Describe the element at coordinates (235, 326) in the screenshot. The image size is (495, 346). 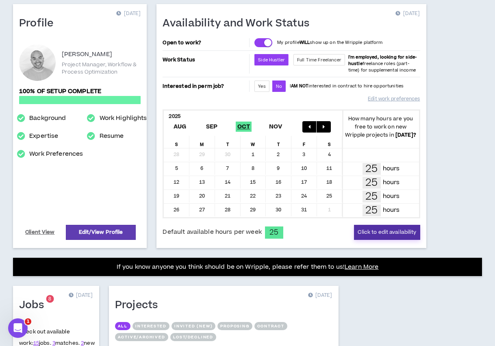
I see `button: Proposing` at that location.